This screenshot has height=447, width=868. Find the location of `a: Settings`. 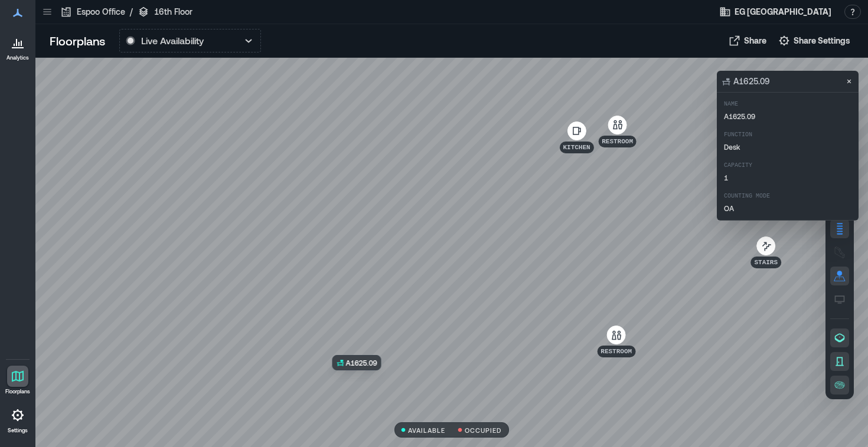

a: Settings is located at coordinates (18, 420).